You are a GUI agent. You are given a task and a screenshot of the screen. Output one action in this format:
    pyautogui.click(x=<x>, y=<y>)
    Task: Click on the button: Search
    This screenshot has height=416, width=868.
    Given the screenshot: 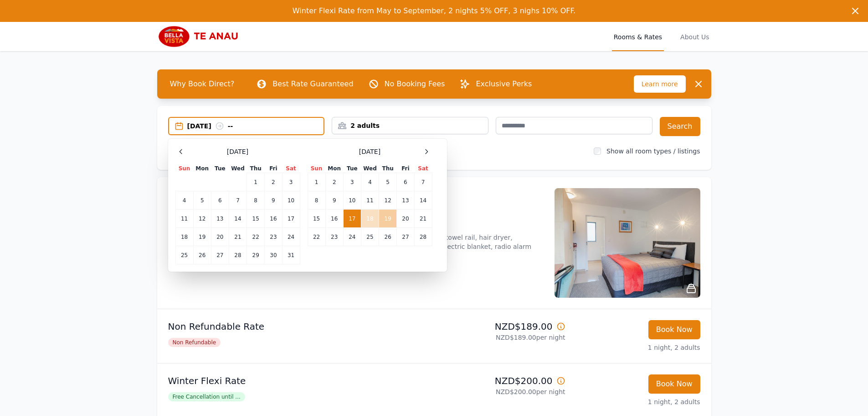 What is the action you would take?
    pyautogui.click(x=680, y=127)
    